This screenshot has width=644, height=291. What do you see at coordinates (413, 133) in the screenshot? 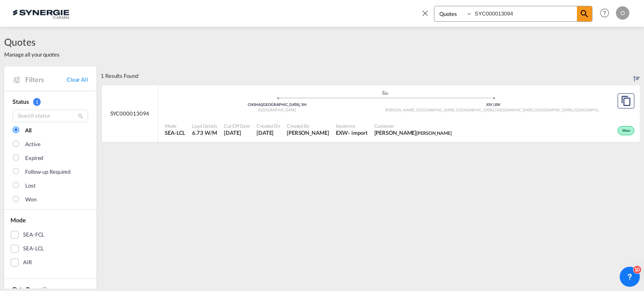
I see `span: Marilyn Cantin François Lambert` at bounding box center [413, 133].